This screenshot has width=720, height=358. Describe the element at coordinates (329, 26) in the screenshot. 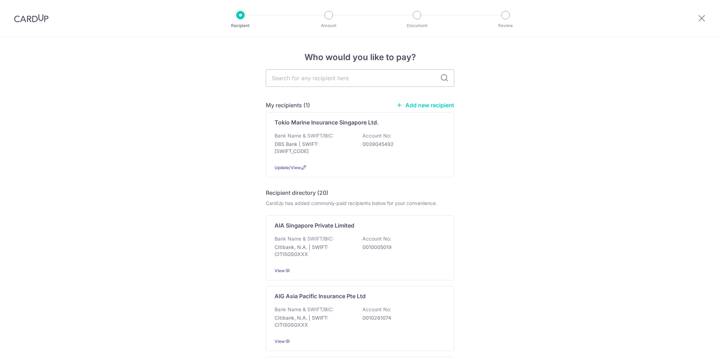

I see `p: Amount` at that location.